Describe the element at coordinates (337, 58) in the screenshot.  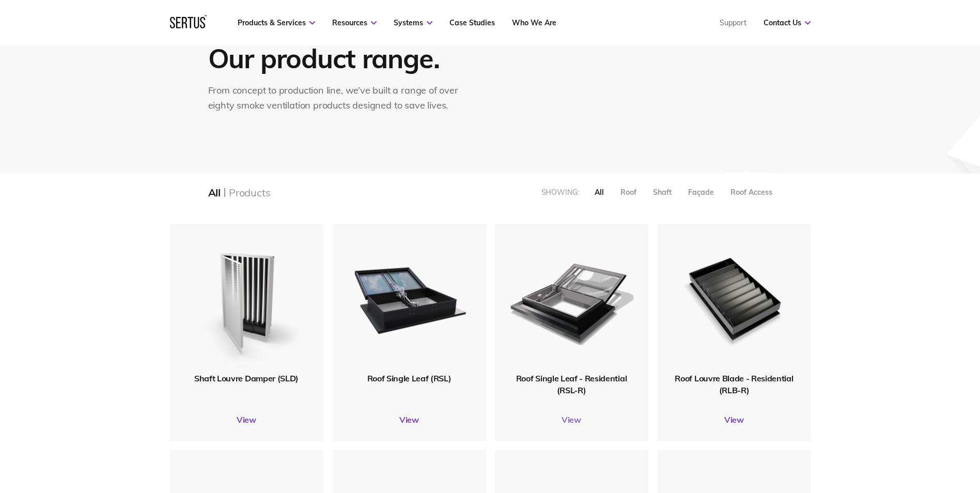
I see `h1: Our product range.` at that location.